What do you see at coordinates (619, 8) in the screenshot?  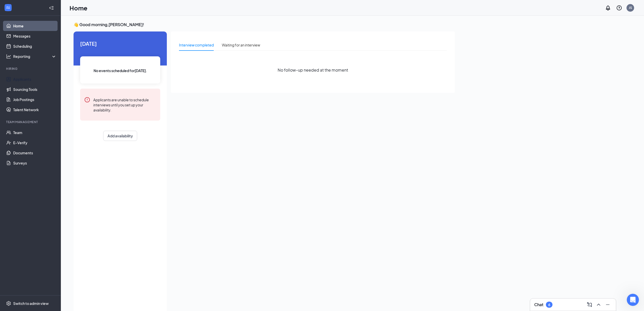 I see `svg: QuestionInfo` at bounding box center [619, 8].